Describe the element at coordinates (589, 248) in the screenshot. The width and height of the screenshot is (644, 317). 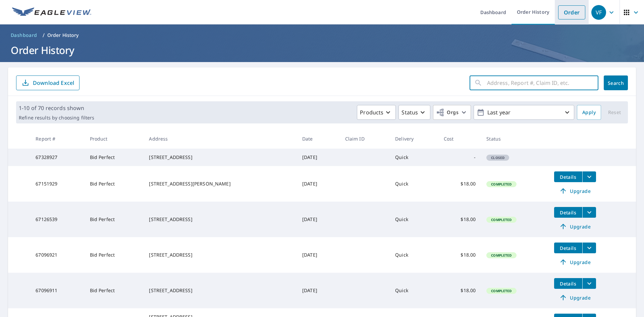
I see `button: filesDropdownBtn-67096921` at that location.